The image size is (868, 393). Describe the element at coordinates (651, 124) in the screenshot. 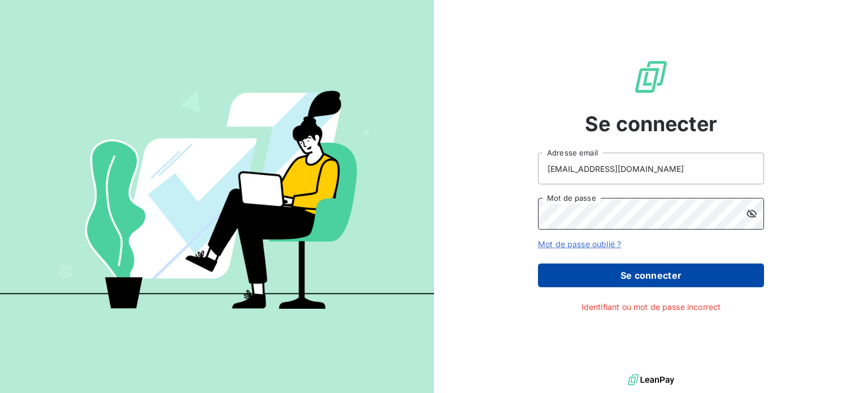

I see `span: Se connecter` at that location.